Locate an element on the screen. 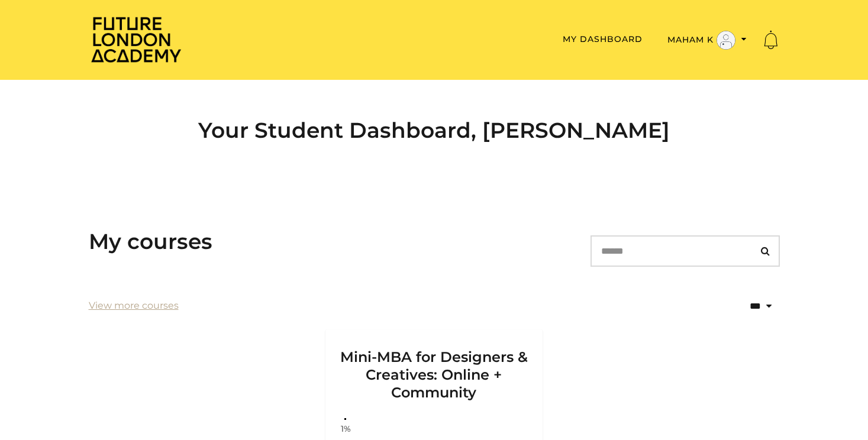 This screenshot has width=868, height=440. span: 1% is located at coordinates (346, 429).